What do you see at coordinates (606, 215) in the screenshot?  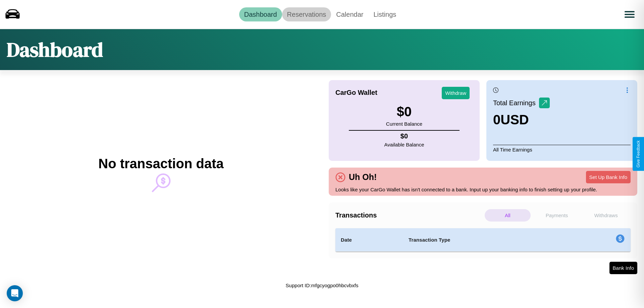 I see `p: Withdraws` at bounding box center [606, 215].